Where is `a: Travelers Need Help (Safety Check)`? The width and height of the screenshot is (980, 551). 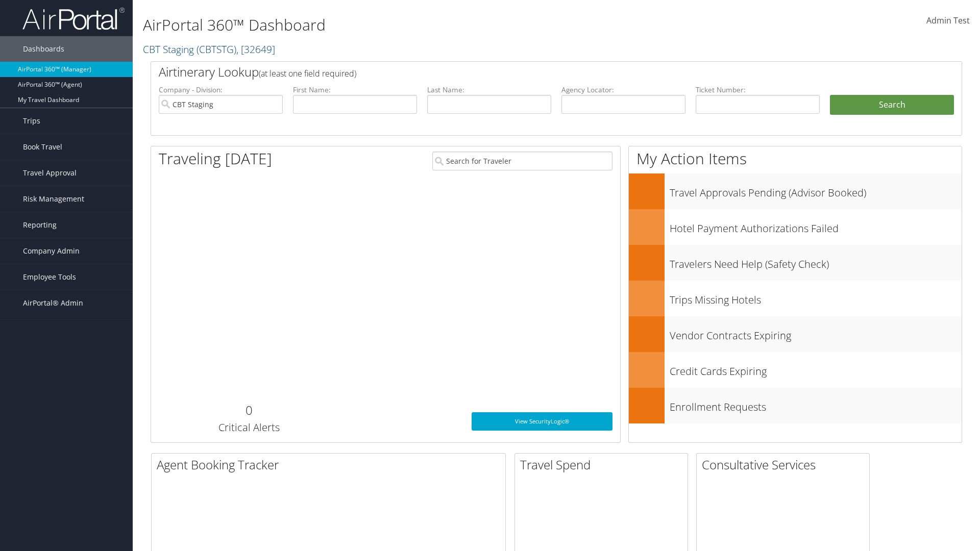
a: Travelers Need Help (Safety Check) is located at coordinates (795, 263).